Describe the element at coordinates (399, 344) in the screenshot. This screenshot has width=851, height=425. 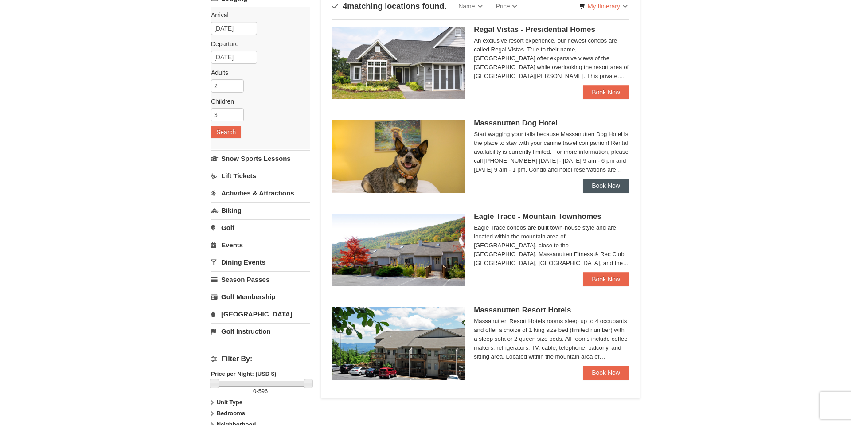
I see `img: 19219026-1-e3b4ac8e.jpg` at that location.